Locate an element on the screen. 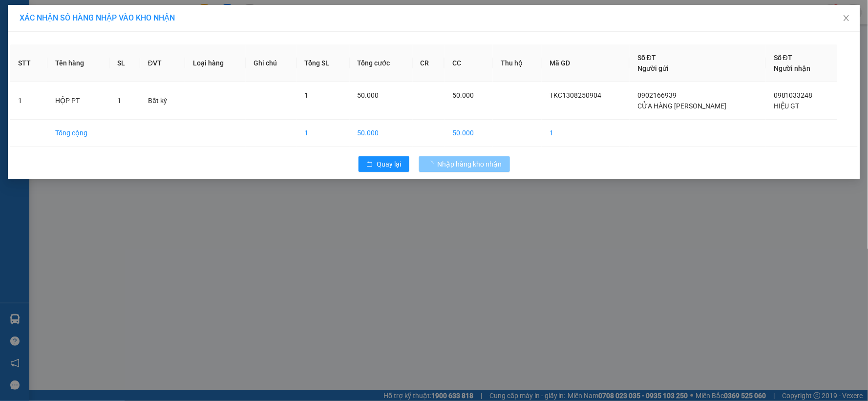  span: rollback is located at coordinates (370, 165).